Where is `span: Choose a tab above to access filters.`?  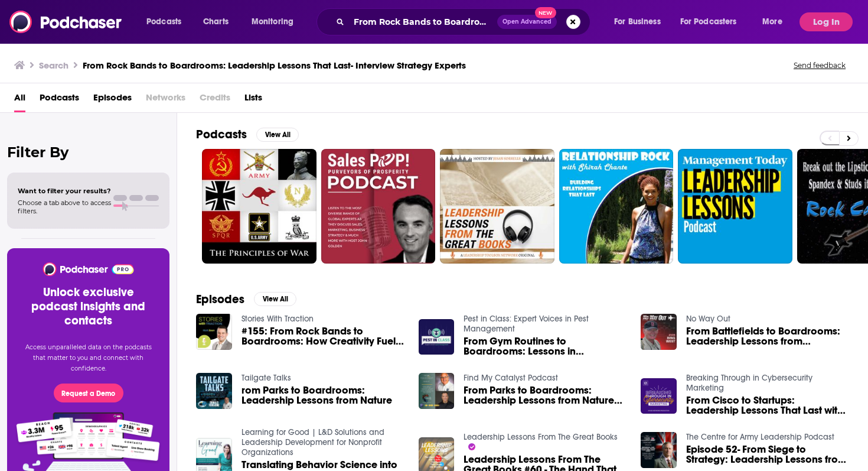 span: Choose a tab above to access filters. is located at coordinates (64, 207).